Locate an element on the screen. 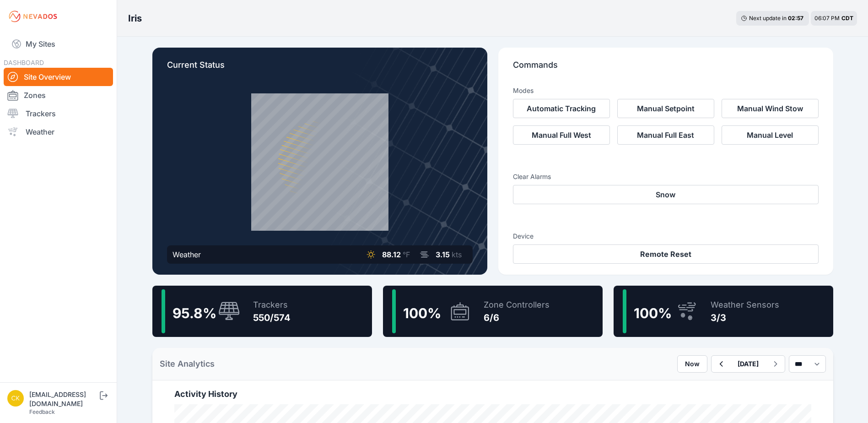 The width and height of the screenshot is (868, 423). h2: Site Analytics is located at coordinates (187, 364).